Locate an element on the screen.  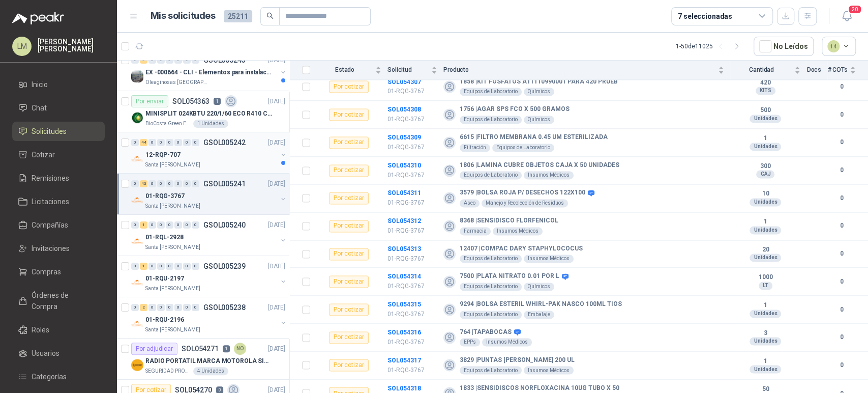
b: SOL054311 is located at coordinates (404, 193).